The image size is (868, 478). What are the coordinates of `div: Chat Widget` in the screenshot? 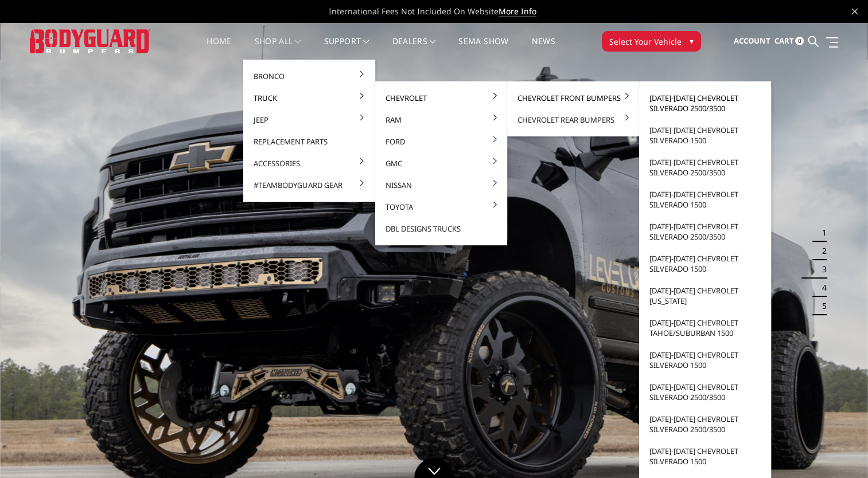 It's located at (839, 451).